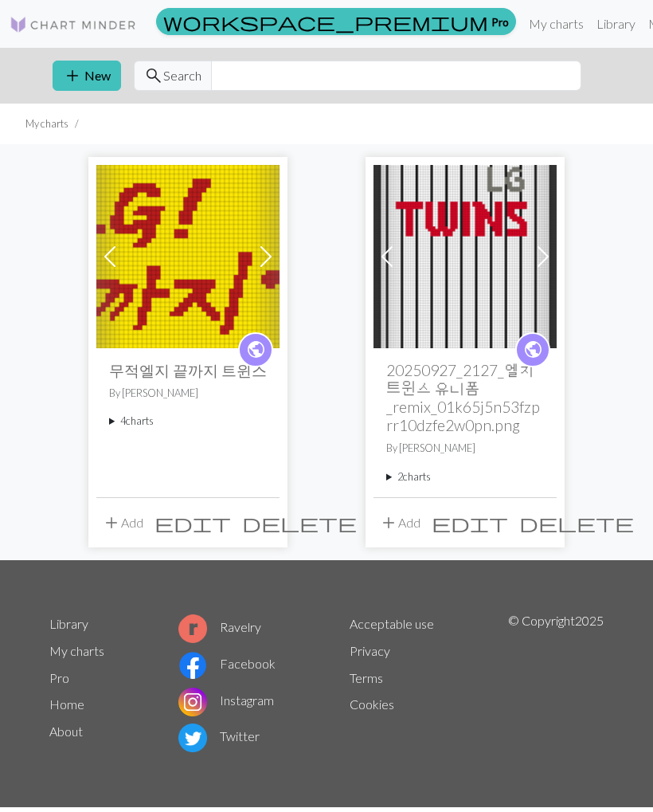 The height and width of the screenshot is (812, 653). What do you see at coordinates (188, 369) in the screenshot?
I see `h2: 무적엘지 끝까지 트윈스` at bounding box center [188, 369].